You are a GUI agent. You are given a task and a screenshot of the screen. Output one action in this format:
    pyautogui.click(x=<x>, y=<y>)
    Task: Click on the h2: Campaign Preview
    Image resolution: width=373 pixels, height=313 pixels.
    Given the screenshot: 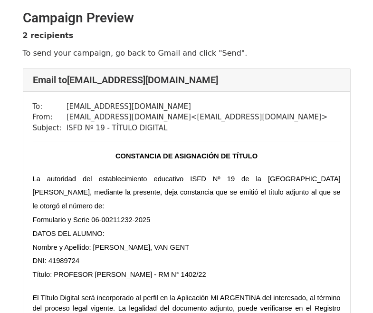 What is the action you would take?
    pyautogui.click(x=187, y=18)
    